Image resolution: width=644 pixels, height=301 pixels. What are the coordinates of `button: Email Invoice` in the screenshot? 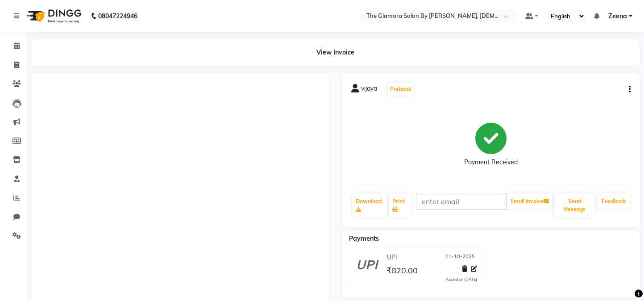 It's located at (530, 202).